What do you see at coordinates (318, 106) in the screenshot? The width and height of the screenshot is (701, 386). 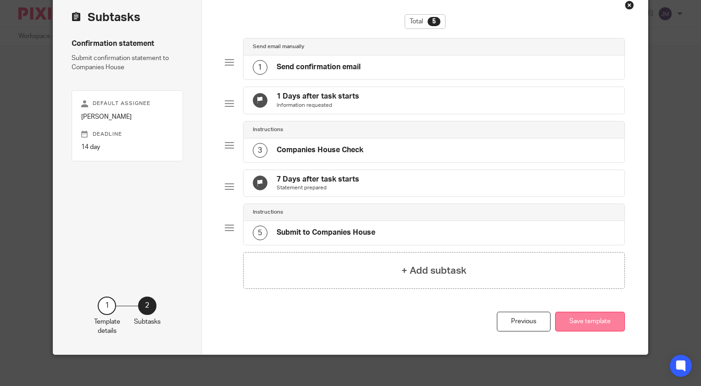 I see `p: Information requested` at bounding box center [318, 106].